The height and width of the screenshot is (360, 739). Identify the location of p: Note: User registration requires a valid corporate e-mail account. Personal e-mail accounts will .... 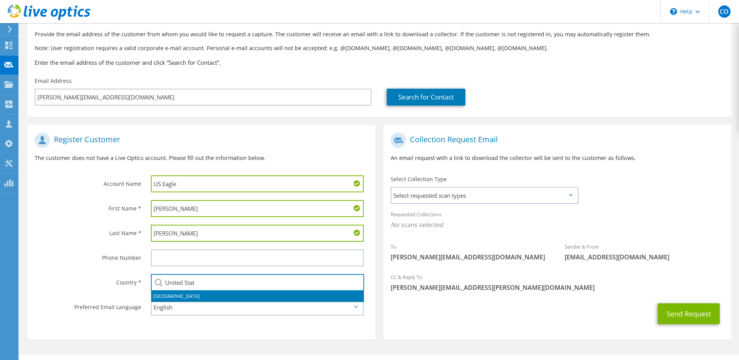
(379, 48).